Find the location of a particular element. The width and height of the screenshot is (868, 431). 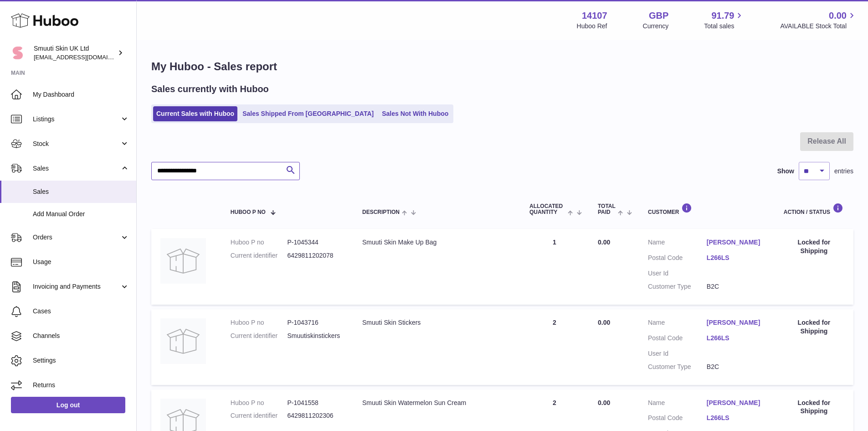

span: Add Manual Order is located at coordinates (81, 214).